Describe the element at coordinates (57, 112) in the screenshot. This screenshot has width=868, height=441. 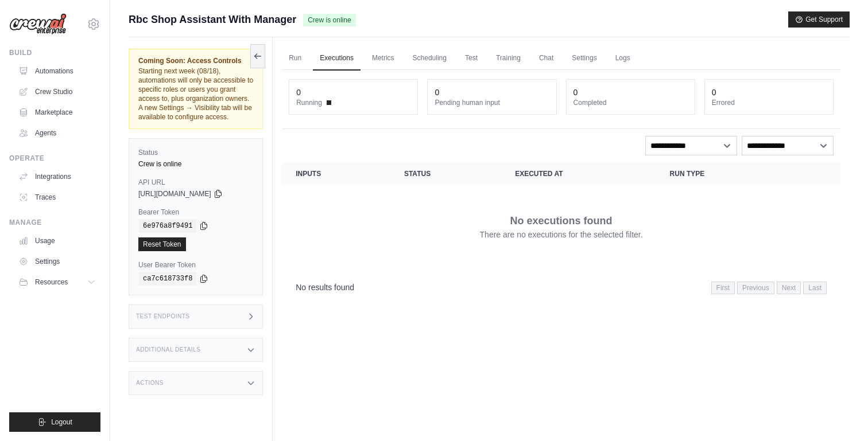
I see `a: Marketplace` at that location.